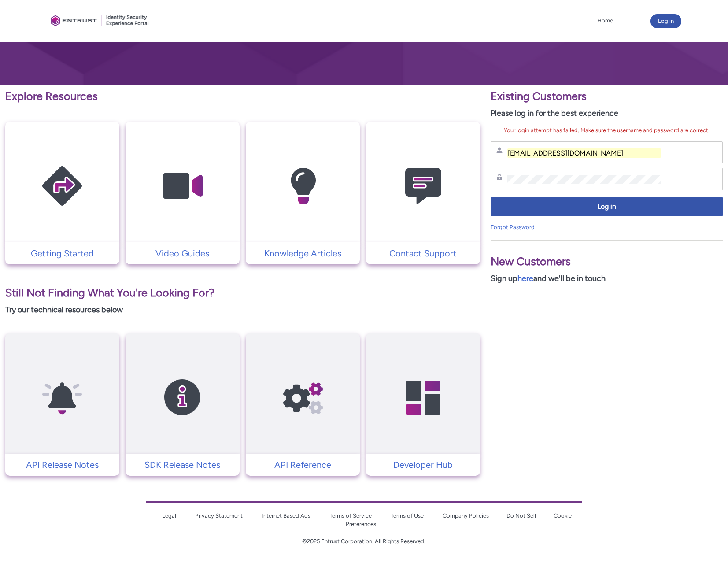 Image resolution: width=728 pixels, height=563 pixels. What do you see at coordinates (62, 465) in the screenshot?
I see `a: API Release Notes` at bounding box center [62, 465].